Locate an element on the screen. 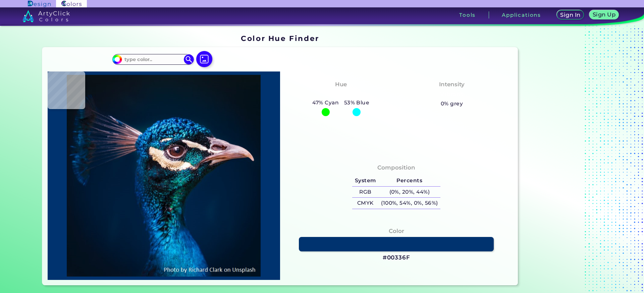 The height and width of the screenshot is (293, 644). h5: 47% Cyan is located at coordinates (326, 103).